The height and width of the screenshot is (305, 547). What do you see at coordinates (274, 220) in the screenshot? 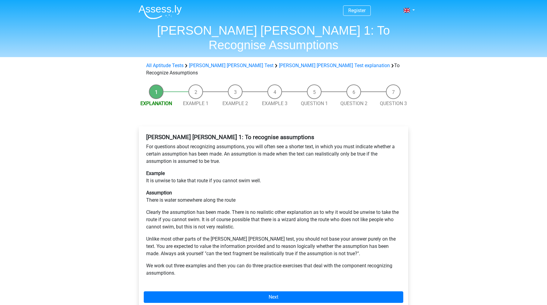
I see `p: Clearly the assumption has been made. There is no realistic other explanation as to why it would ...` at bounding box center [274, 220].